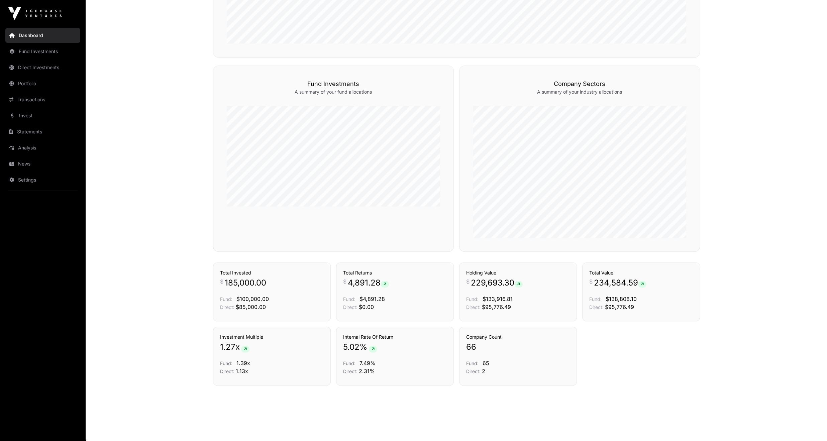  I want to click on a: Invest, so click(43, 116).